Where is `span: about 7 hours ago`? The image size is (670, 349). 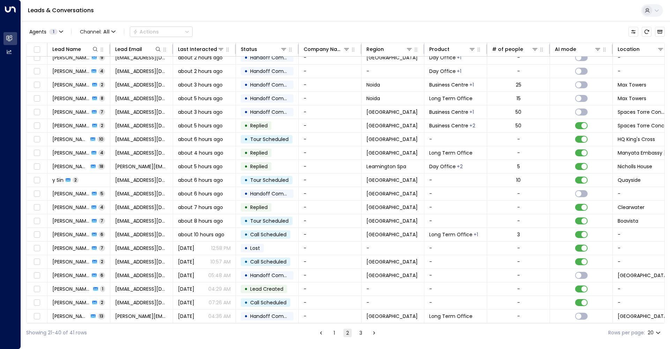 span: about 7 hours ago is located at coordinates (200, 207).